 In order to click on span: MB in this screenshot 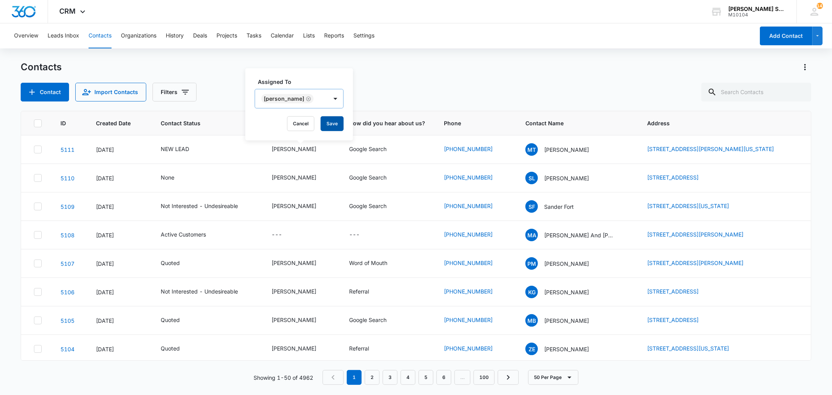, I will do `click(531, 320)`.